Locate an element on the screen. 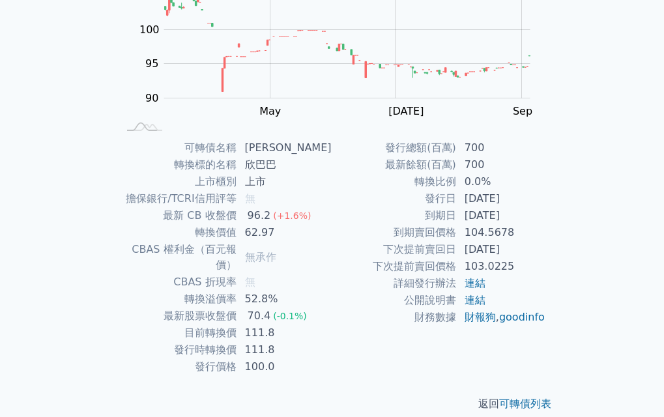 The image size is (664, 417). td: 詳細發行辦法 is located at coordinates (394, 283).